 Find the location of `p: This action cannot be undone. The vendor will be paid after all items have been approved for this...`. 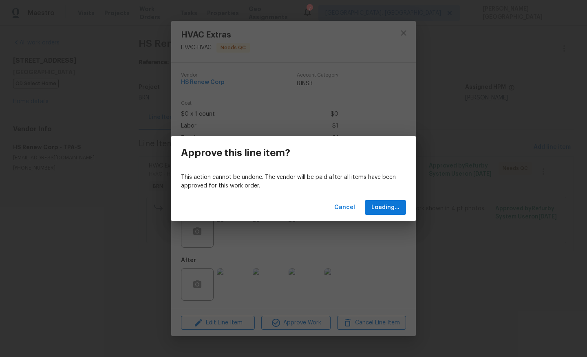

p: This action cannot be undone. The vendor will be paid after all items have been approved for this... is located at coordinates (294, 182).